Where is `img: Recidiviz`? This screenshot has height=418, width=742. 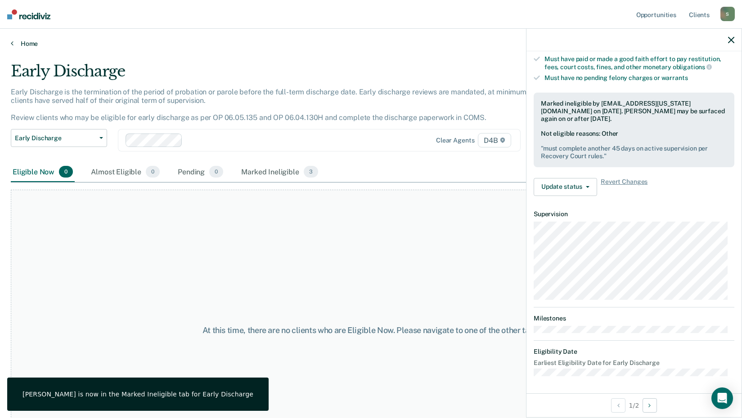 img: Recidiviz is located at coordinates (29, 14).